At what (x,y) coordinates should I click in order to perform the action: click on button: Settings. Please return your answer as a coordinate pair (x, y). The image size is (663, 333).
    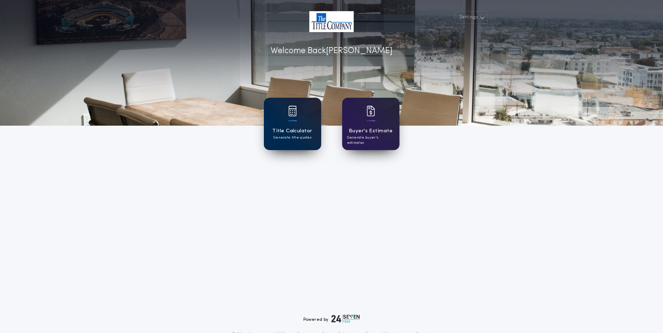
    Looking at the image, I should click on (471, 17).